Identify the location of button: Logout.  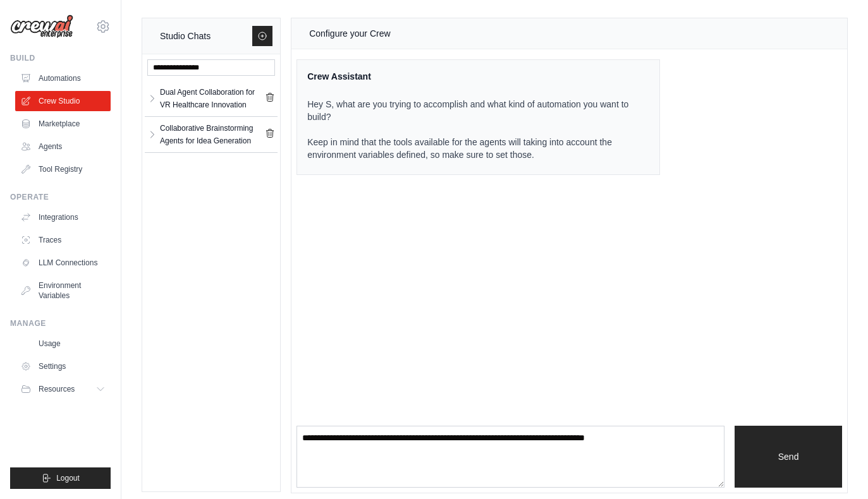
(60, 478).